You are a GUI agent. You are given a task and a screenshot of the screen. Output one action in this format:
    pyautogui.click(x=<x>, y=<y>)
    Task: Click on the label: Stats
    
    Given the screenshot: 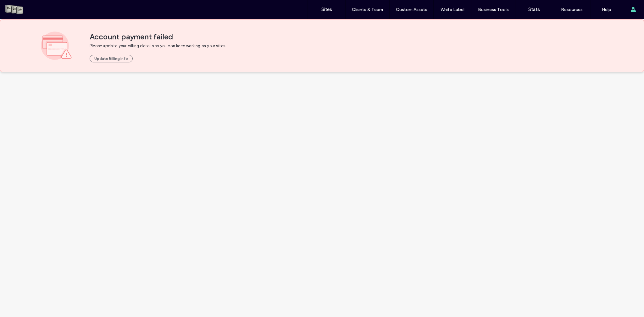 What is the action you would take?
    pyautogui.click(x=534, y=9)
    